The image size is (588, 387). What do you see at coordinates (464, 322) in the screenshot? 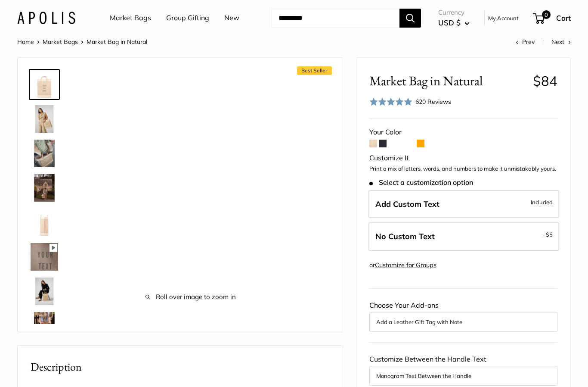
I see `button: Add a Leather Gift Tag with Note` at bounding box center [464, 322].